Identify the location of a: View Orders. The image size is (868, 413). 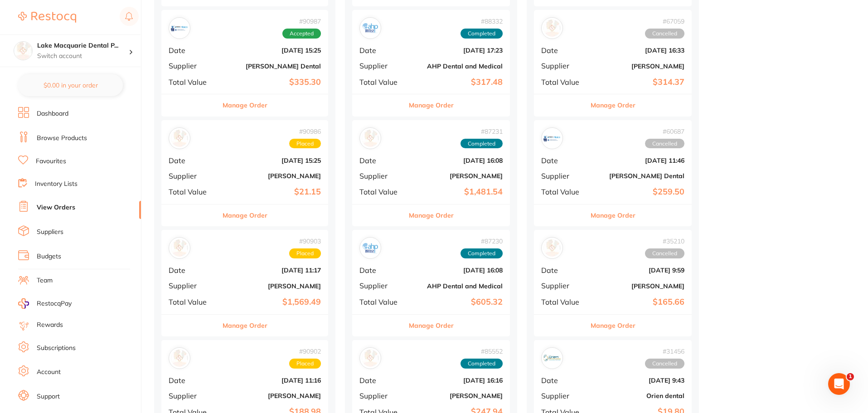
(56, 208).